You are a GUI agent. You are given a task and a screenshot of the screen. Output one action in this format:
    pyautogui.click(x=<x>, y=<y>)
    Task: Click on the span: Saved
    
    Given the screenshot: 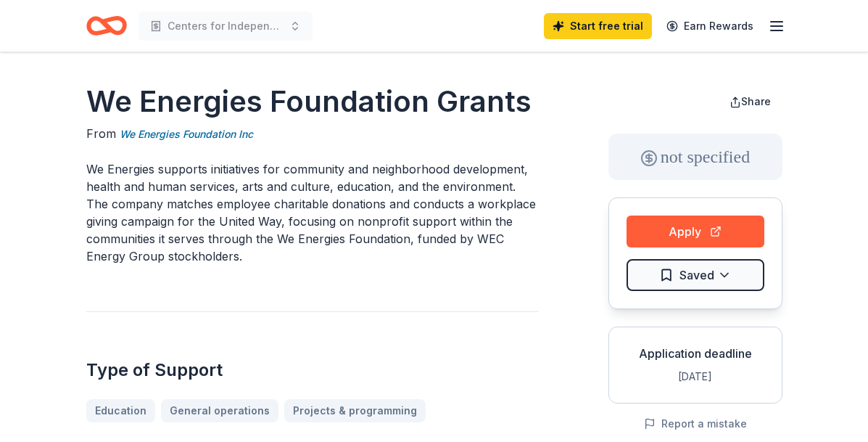 What is the action you would take?
    pyautogui.click(x=697, y=275)
    